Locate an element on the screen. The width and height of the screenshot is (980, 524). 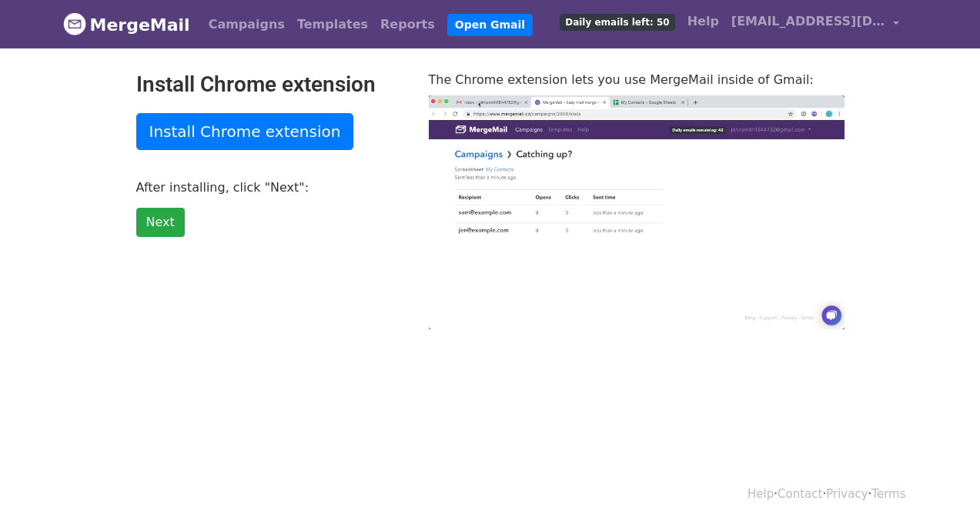
a: Daily emails left: 50 is located at coordinates (616, 22).